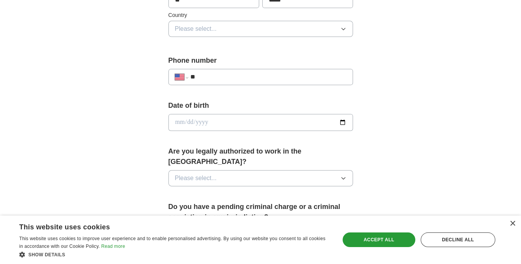 This screenshot has height=264, width=521. I want to click on div: Decline all, so click(458, 240).